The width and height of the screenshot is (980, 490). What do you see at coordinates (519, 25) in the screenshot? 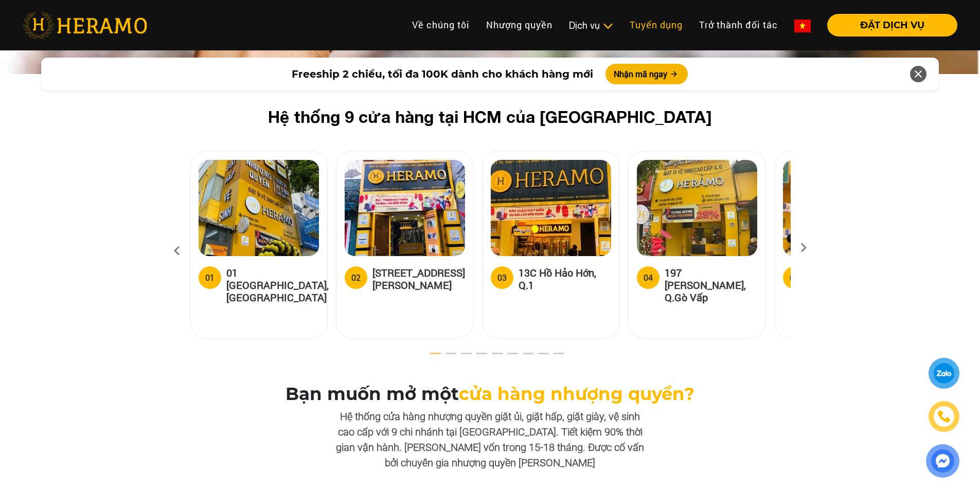
I see `a: Nhượng quyền` at bounding box center [519, 25].